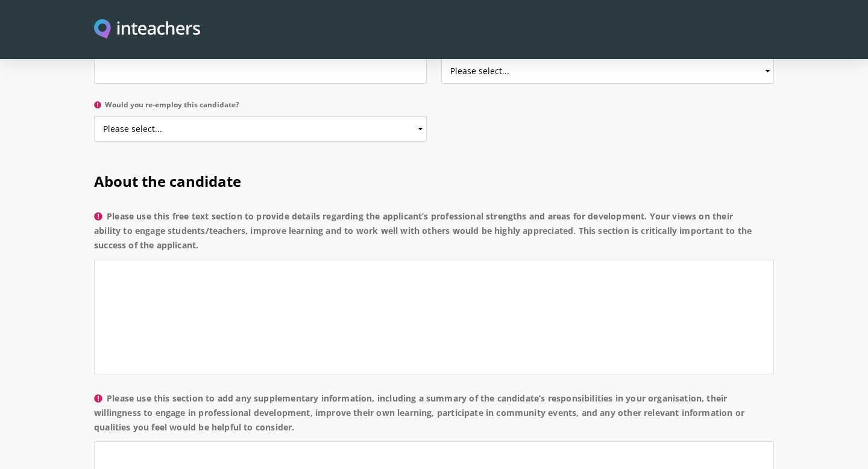 The image size is (868, 469). I want to click on label: Please use this free text section to provide details regarding the applicant’s professional stren..., so click(434, 234).